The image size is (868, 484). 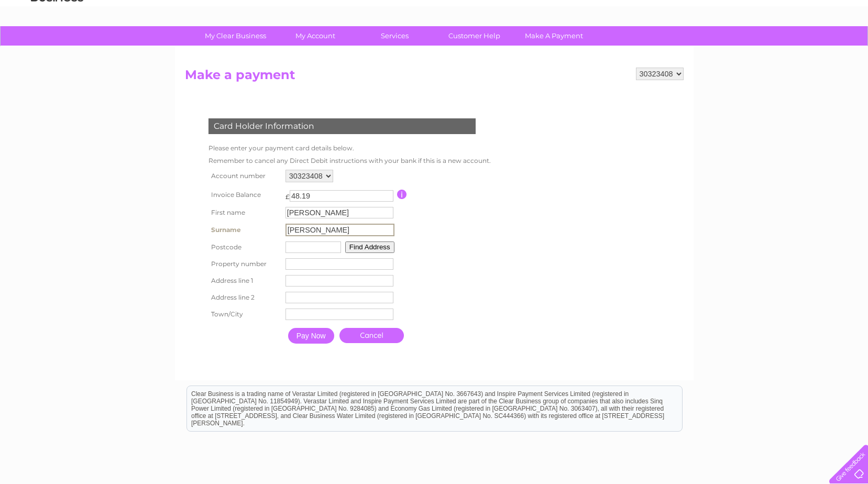 I want to click on th: Town/City, so click(x=244, y=314).